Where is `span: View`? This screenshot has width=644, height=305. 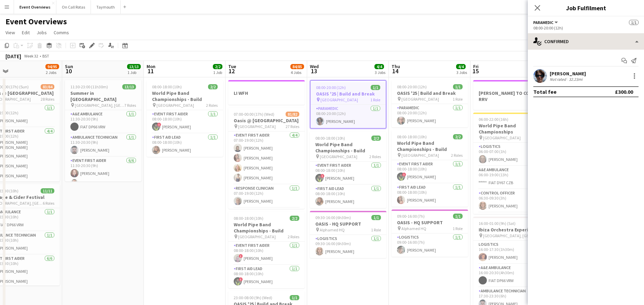 span: View is located at coordinates (10, 32).